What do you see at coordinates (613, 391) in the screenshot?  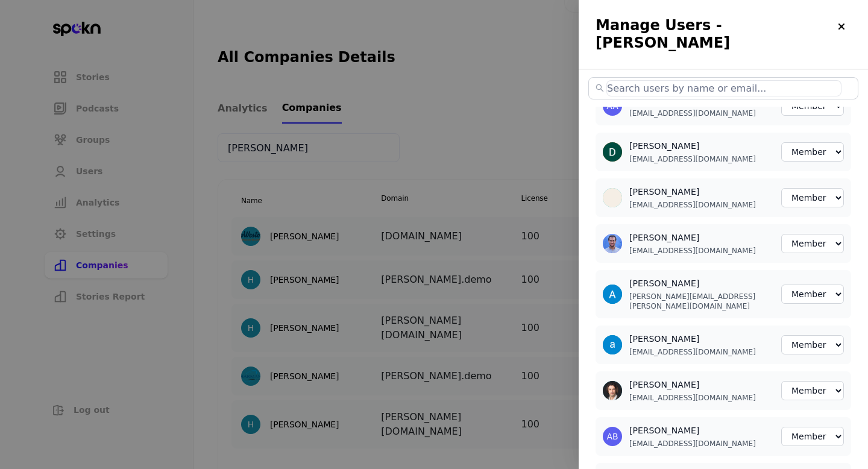 I see `img: ACg8ocJO6OLvdcO2NCKfrQtli1R_X_WvmG_qDPfaH45-cQUtGD8=s96-c` at bounding box center [613, 391].